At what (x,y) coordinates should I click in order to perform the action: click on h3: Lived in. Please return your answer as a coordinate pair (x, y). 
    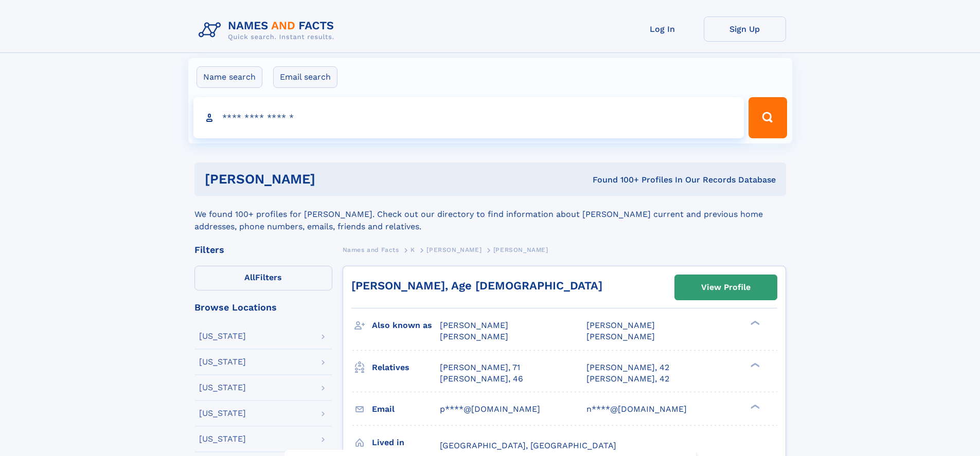
    Looking at the image, I should click on (406, 443).